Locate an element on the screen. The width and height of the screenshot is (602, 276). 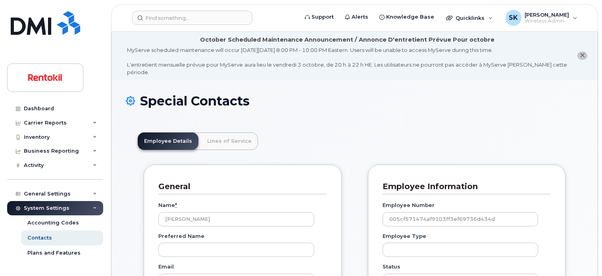
label: Employee Type is located at coordinates (404, 236).